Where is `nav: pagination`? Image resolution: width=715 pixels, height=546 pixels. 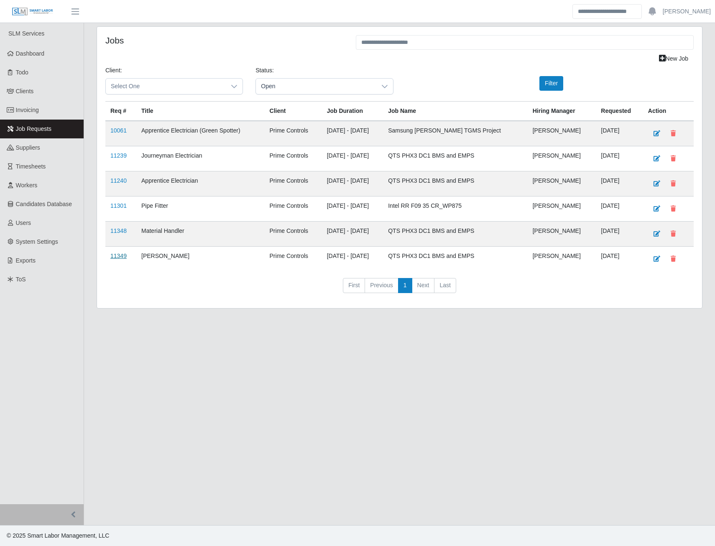
nav: pagination is located at coordinates (399, 289).